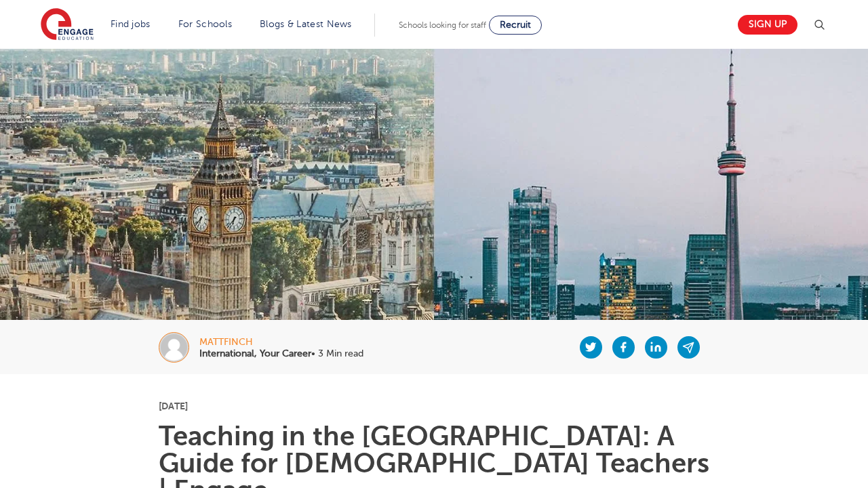 The image size is (868, 488). I want to click on a: Sign up, so click(767, 24).